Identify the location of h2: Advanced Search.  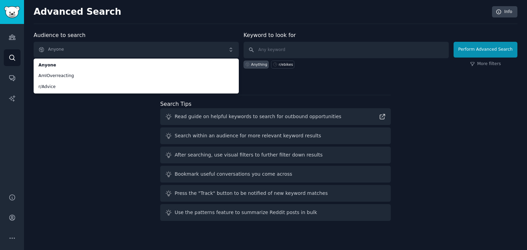
(261, 12).